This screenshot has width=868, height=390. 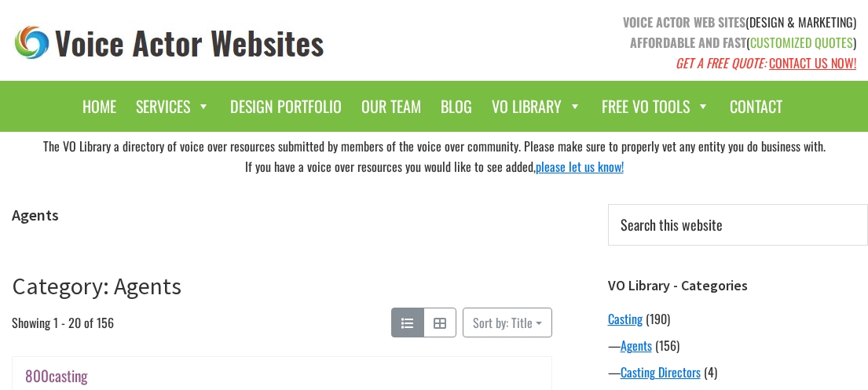 What do you see at coordinates (97, 286) in the screenshot?
I see `a: Category: Agents` at bounding box center [97, 286].